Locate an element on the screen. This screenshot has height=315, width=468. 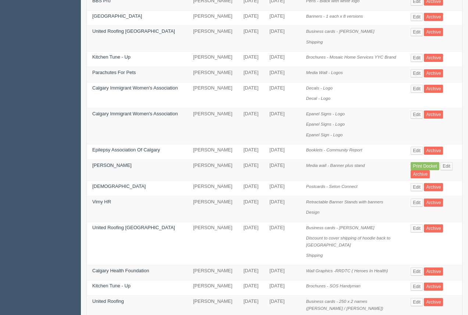
i: Banners - 1 each x 8 versions is located at coordinates (335, 16).